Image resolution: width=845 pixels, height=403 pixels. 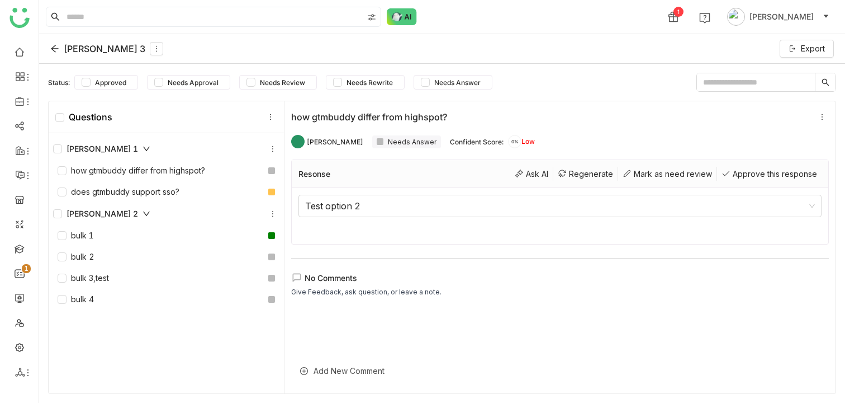 I want to click on span: 0%, so click(x=515, y=141).